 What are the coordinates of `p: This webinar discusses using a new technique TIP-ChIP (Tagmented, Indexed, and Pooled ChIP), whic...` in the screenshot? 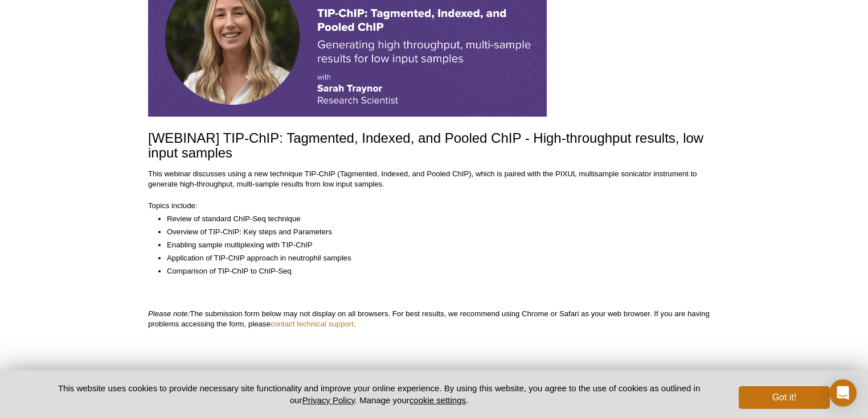 It's located at (434, 180).